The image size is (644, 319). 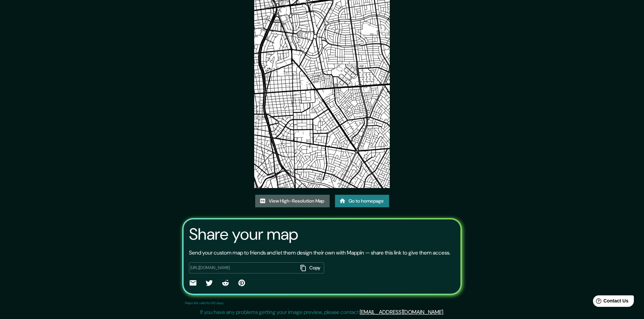 I want to click on button: Copy, so click(x=311, y=268).